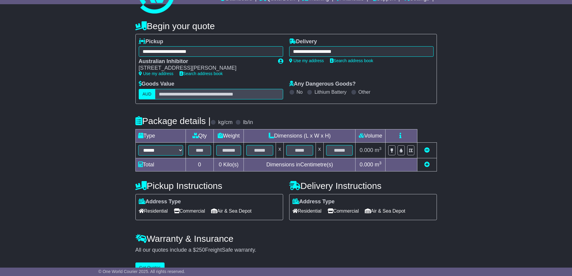 This screenshot has width=572, height=276. What do you see at coordinates (147, 94) in the screenshot?
I see `label: AUD` at bounding box center [147, 94].